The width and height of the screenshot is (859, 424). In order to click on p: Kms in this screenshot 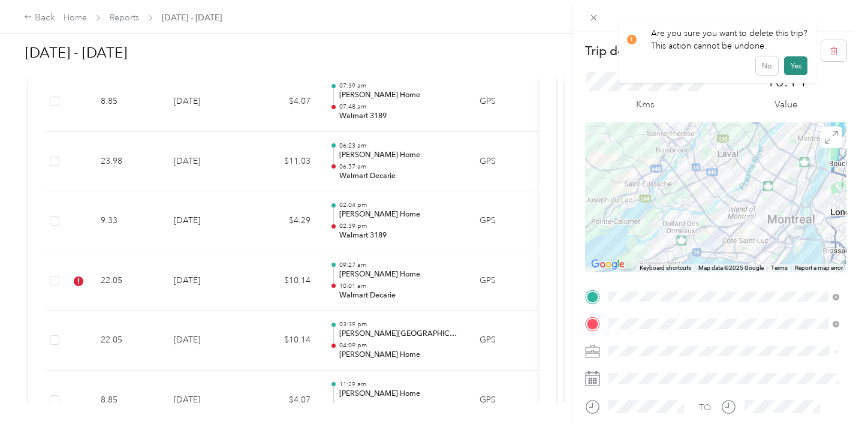, I will do `click(645, 104)`.